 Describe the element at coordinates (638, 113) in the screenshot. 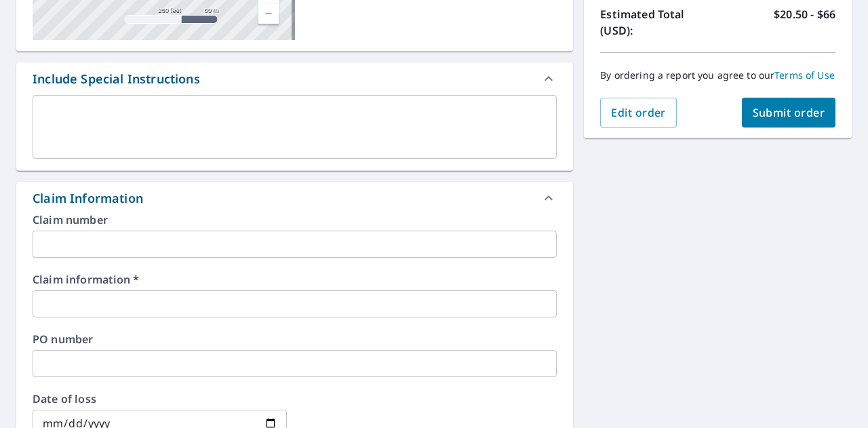

I see `span: Edit order` at that location.